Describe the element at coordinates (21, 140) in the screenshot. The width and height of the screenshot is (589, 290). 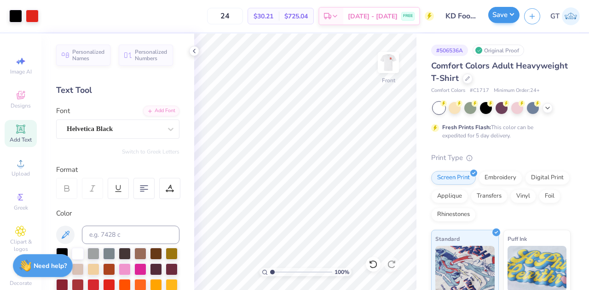
I see `span: Add Text` at that location.